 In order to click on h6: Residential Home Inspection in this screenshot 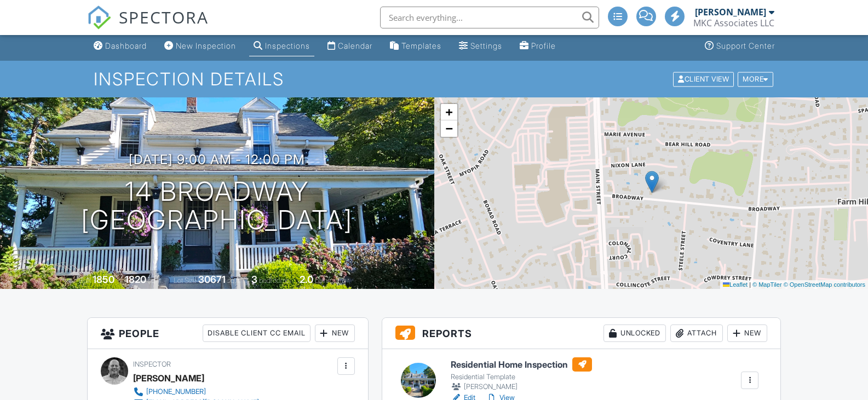, I will do `click(521, 365)`.